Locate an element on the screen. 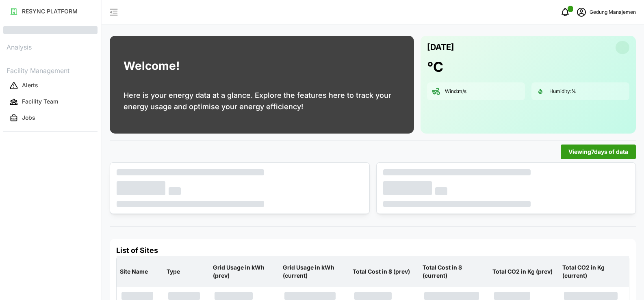 Image resolution: width=644 pixels, height=300 pixels. p: Total Cost in $ (prev) is located at coordinates (385, 272).